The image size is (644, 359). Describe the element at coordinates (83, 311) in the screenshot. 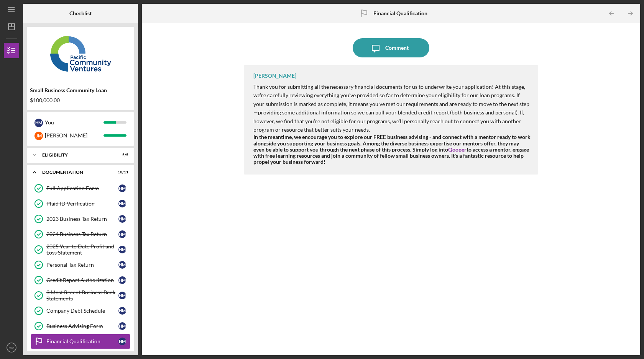

I see `div: Company Debt Schedule` at that location.